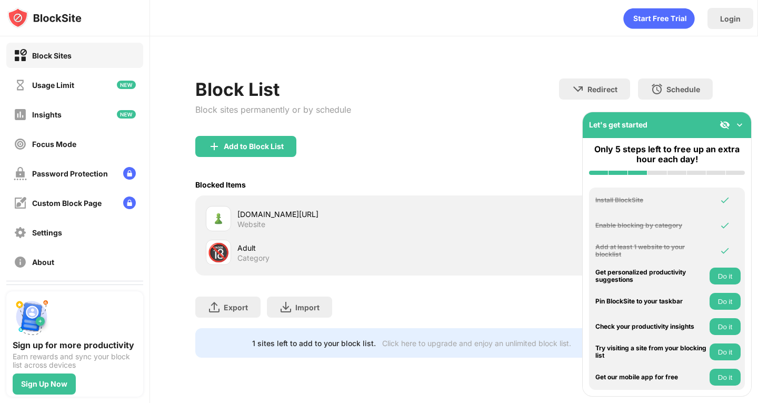  Describe the element at coordinates (70, 173) in the screenshot. I see `div: Password Protection` at that location.